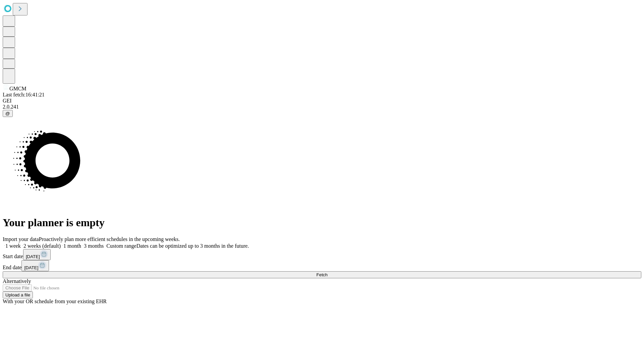 The height and width of the screenshot is (363, 644). Describe the element at coordinates (72, 246) in the screenshot. I see `span: 1 month` at that location.